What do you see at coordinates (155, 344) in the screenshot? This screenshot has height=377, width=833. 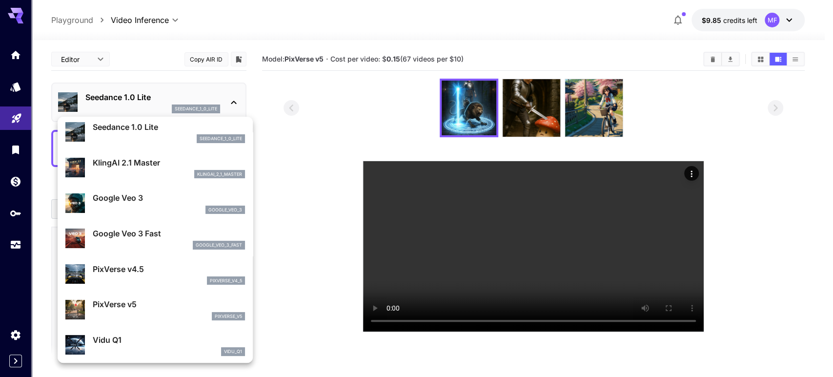 I see `div: Vidu Q1vidu_q1` at bounding box center [155, 344].